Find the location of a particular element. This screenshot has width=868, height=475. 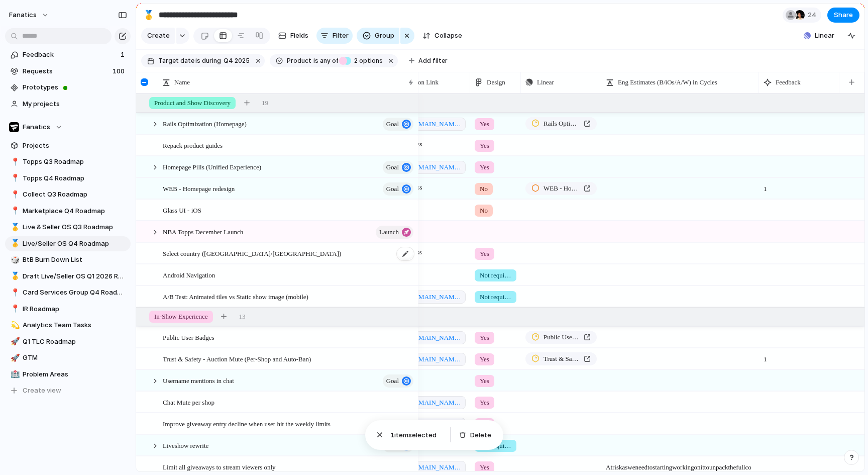

span: Collapse is located at coordinates (448, 36).